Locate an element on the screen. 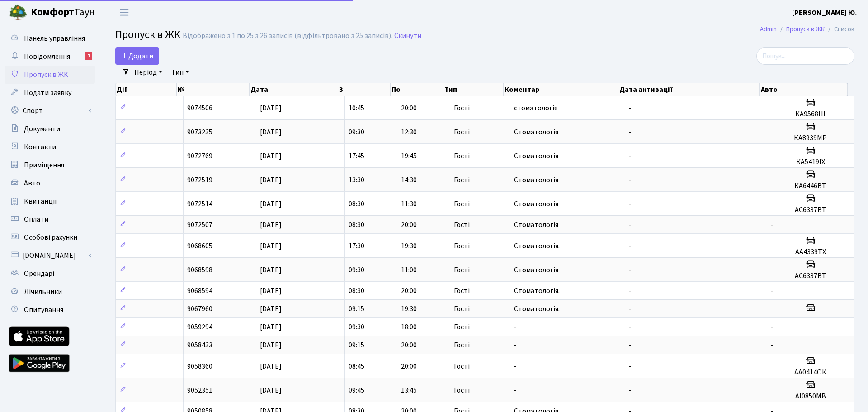 Image resolution: width=868 pixels, height=412 pixels. a: Спорт is located at coordinates (50, 111).